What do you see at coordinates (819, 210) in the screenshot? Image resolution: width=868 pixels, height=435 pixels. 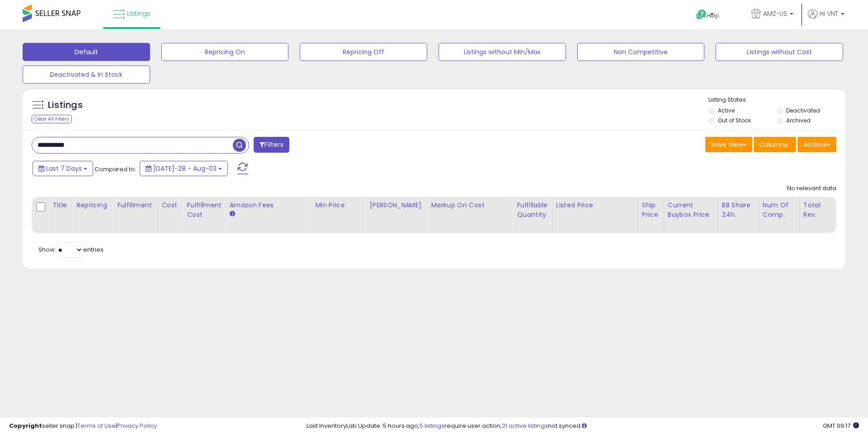 I see `div: Total Rev.` at bounding box center [819, 210].